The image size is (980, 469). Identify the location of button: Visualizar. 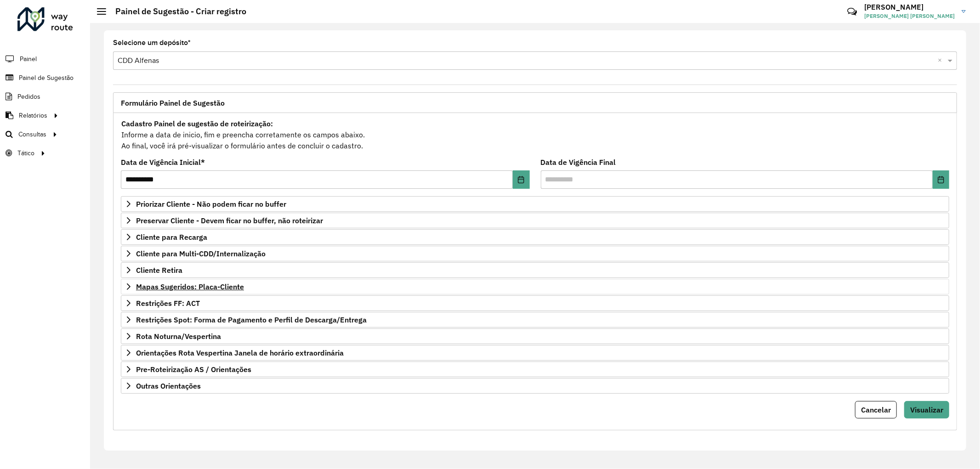
(927, 410).